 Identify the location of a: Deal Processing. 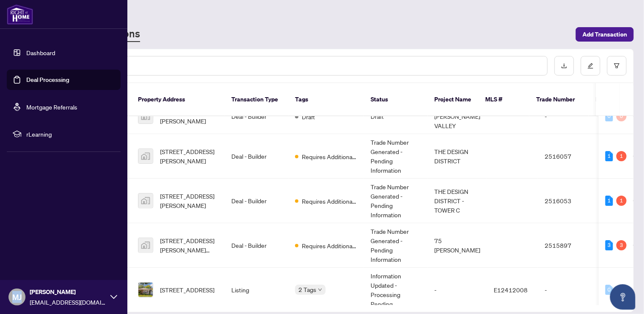
(47, 80).